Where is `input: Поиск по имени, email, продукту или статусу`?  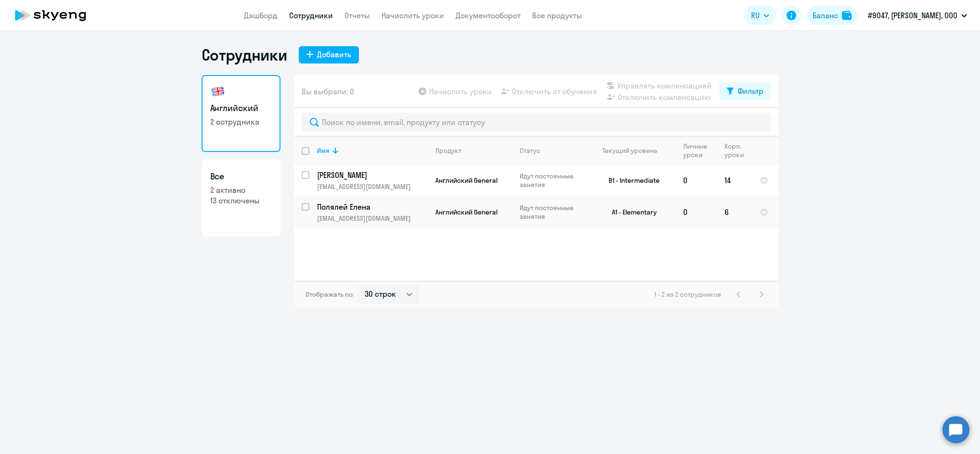 input: Поиск по имени, email, продукту или статусу is located at coordinates (537, 122).